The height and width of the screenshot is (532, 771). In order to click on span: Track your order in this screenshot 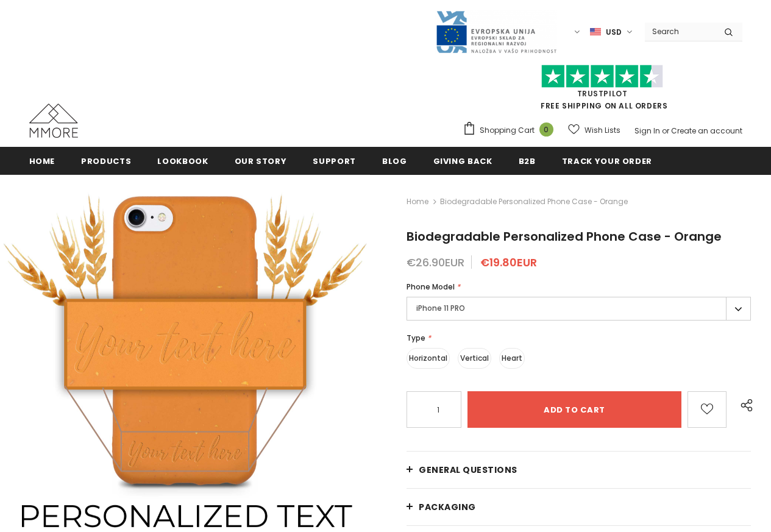, I will do `click(607, 161)`.